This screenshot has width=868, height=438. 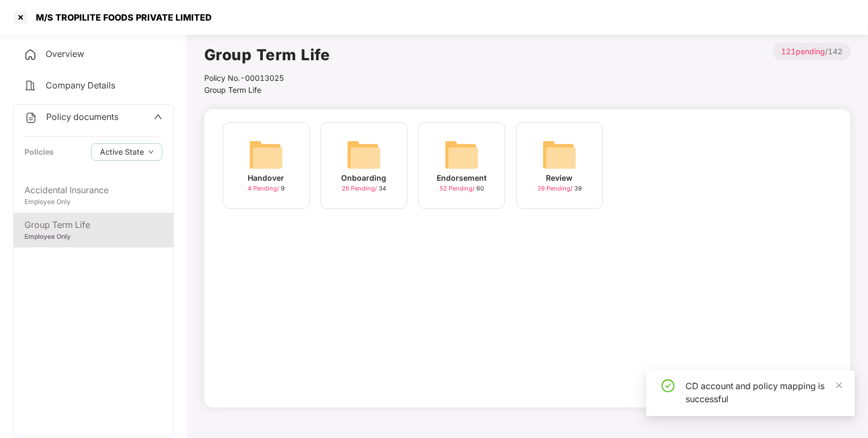 What do you see at coordinates (82, 117) in the screenshot?
I see `span: Policy documents` at bounding box center [82, 117].